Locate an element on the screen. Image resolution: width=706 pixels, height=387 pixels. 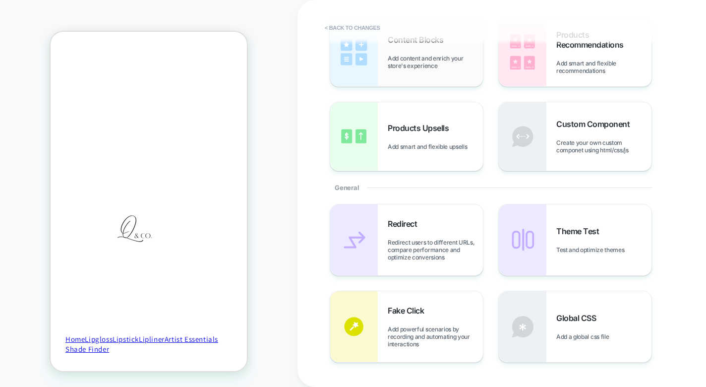
span: Global CSS is located at coordinates (579, 318).